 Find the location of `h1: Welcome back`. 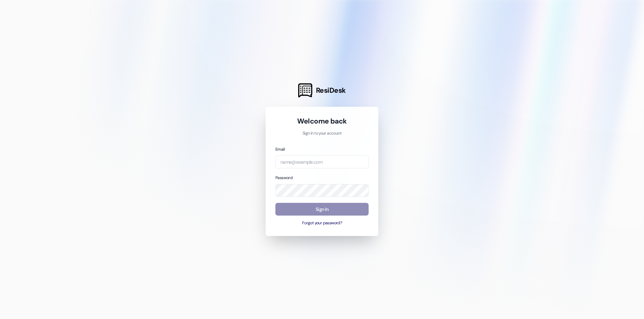

h1: Welcome back is located at coordinates (322, 121).